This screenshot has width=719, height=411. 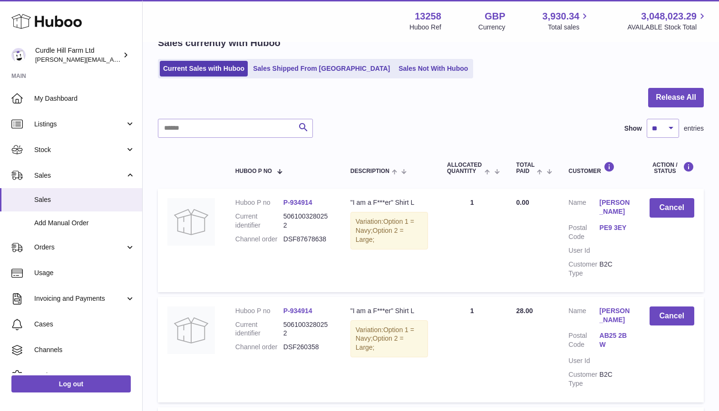 I want to click on div: Curdle Hill Farm Ltd, so click(x=78, y=55).